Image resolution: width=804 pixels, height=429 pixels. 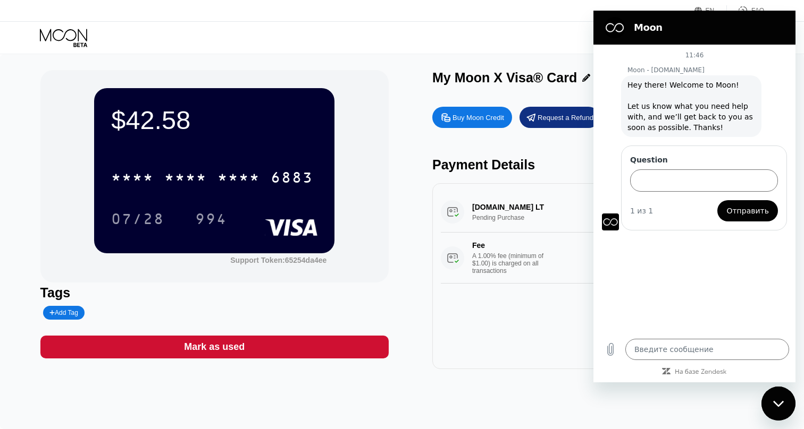 I want to click on h2: Moon, so click(x=116, y=17).